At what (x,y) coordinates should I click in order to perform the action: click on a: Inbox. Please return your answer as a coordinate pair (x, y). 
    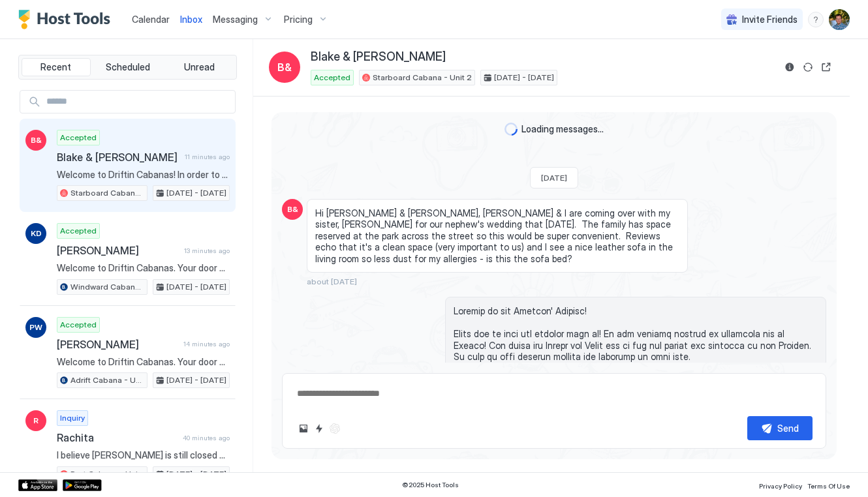
    Looking at the image, I should click on (191, 19).